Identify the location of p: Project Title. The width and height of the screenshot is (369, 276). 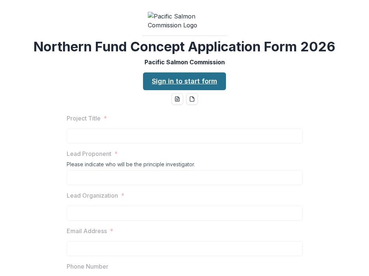
(84, 118).